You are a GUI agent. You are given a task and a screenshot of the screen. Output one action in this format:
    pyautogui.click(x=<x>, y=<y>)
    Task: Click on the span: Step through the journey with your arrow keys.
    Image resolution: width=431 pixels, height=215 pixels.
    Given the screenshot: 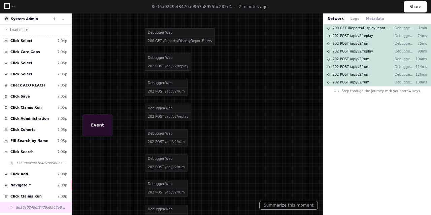 What is the action you would take?
    pyautogui.click(x=381, y=91)
    